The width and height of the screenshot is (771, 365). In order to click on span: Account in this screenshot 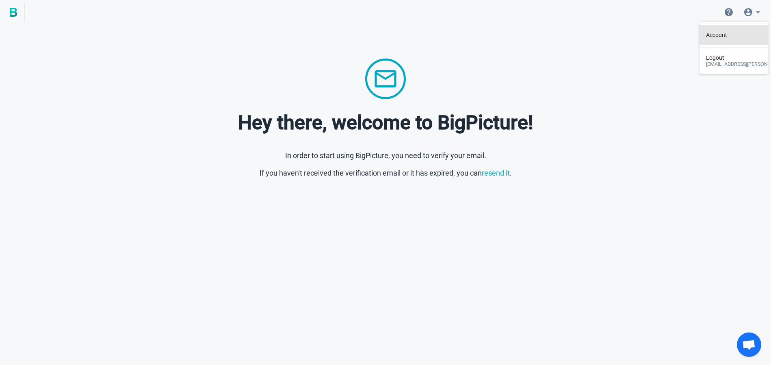, I will do `click(716, 35)`.